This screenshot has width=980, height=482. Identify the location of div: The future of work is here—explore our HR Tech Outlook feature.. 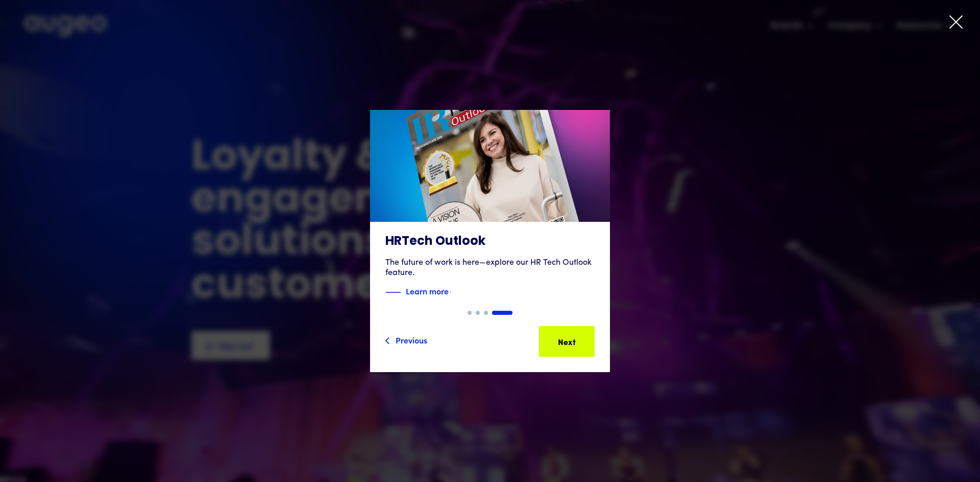
(490, 268).